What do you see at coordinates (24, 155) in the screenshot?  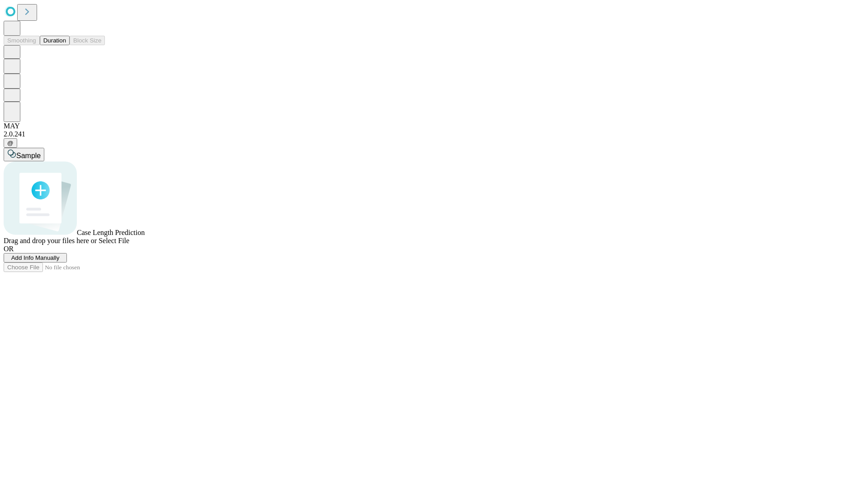 I see `button: Sample` at bounding box center [24, 155].